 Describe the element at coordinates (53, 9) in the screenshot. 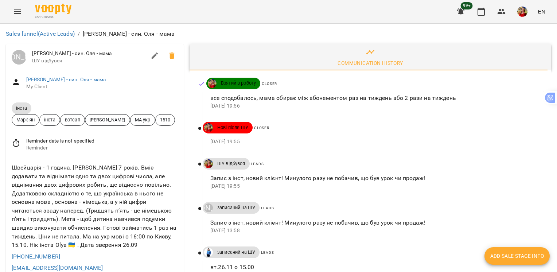

I see `img: Voopty Logo` at that location.